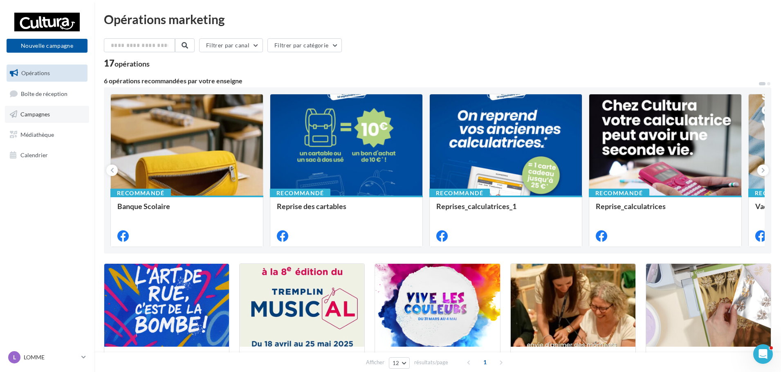 This screenshot has width=781, height=372. What do you see at coordinates (14, 358) in the screenshot?
I see `span: L` at bounding box center [14, 358].